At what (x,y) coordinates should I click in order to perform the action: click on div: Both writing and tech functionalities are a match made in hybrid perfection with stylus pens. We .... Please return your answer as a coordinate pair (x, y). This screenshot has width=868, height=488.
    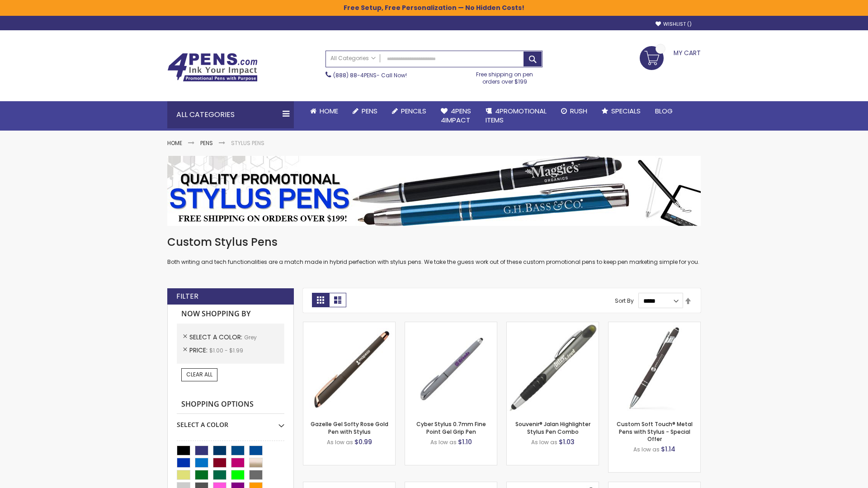
    Looking at the image, I should click on (434, 250).